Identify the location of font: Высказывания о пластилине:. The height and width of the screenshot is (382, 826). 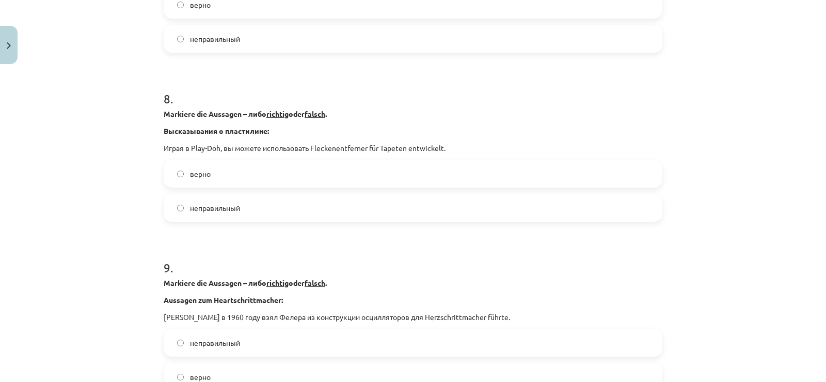
(216, 131).